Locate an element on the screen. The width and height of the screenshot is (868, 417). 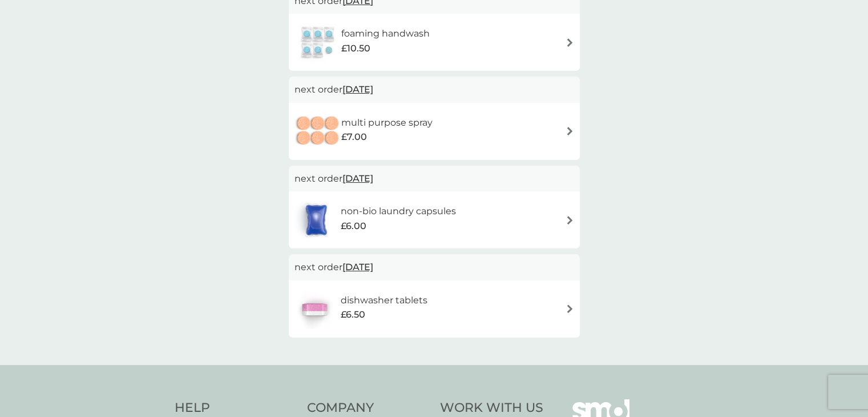
img: dishwasher tablets is located at coordinates (314, 309).